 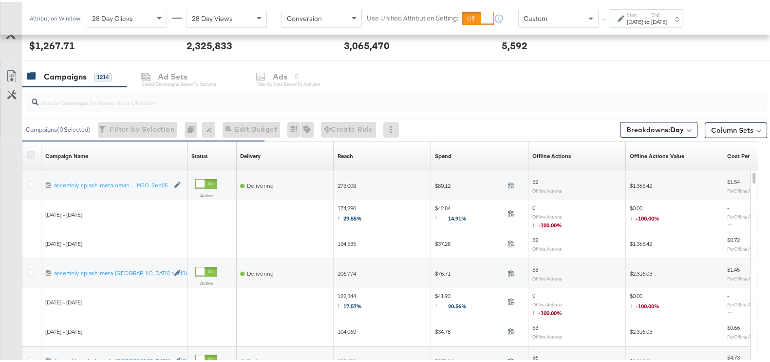 What do you see at coordinates (552, 154) in the screenshot?
I see `div: Offline Actions` at bounding box center [552, 154].